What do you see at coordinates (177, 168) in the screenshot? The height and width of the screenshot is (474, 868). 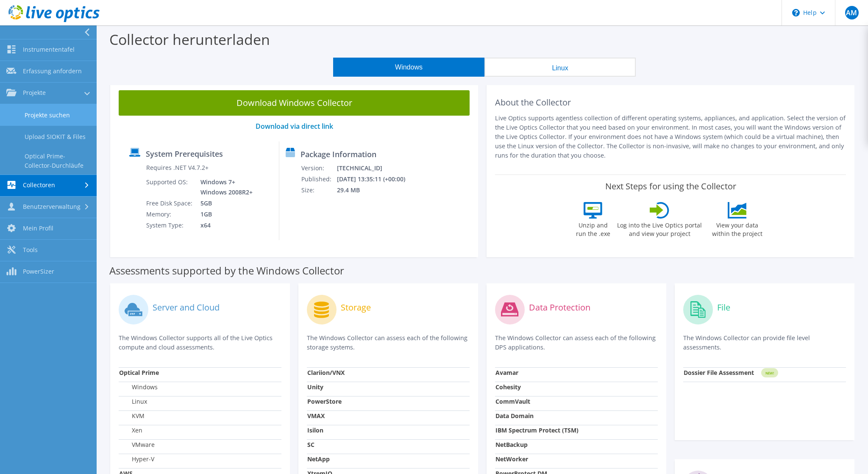 I see `label: Requires .NET V4.7.2+` at bounding box center [177, 168].